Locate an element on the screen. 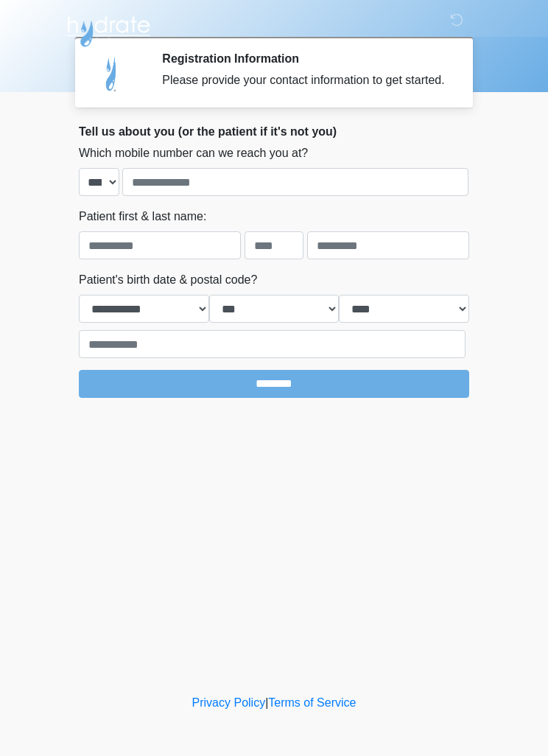 Image resolution: width=548 pixels, height=756 pixels. label: Patient first & last name: is located at coordinates (142, 217).